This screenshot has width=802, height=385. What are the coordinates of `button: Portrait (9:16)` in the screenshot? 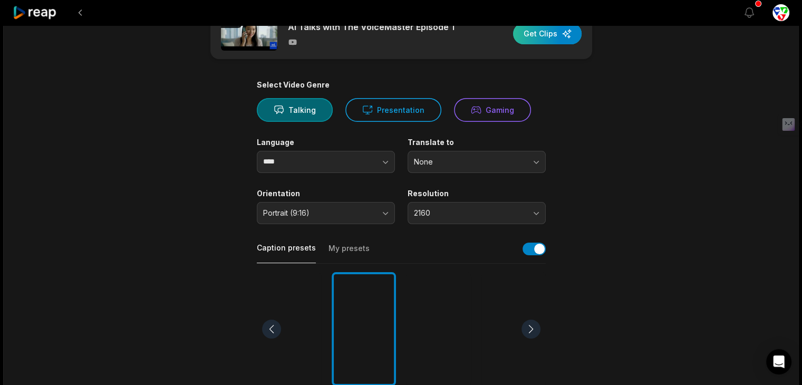 It's located at (326, 213).